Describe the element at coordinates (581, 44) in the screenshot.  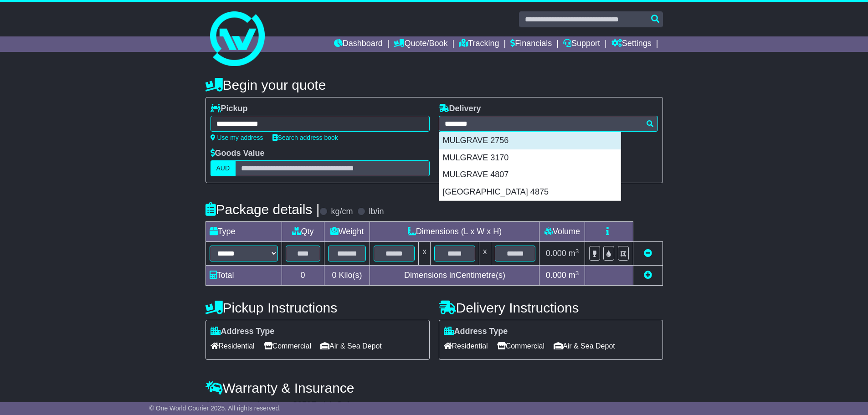
I see `a: Support` at that location.